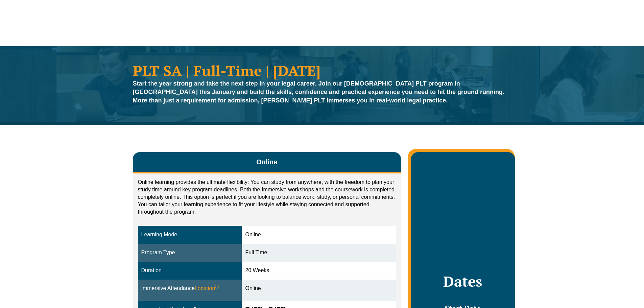 This screenshot has width=644, height=308. Describe the element at coordinates (190, 235) in the screenshot. I see `div: Learning Mode` at that location.